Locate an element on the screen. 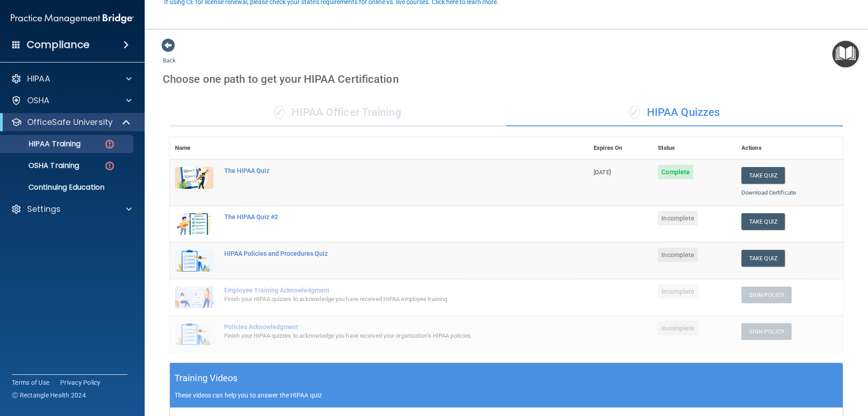 The height and width of the screenshot is (416, 868). th: Actions is located at coordinates (789, 148).